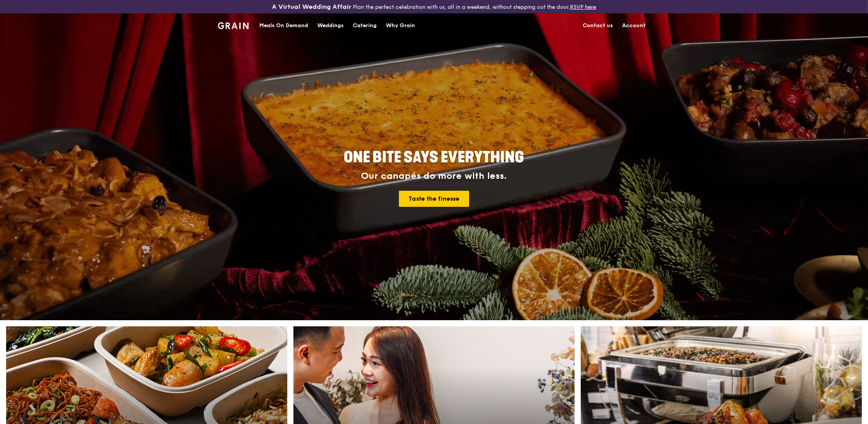  What do you see at coordinates (330, 25) in the screenshot?
I see `a: Weddings` at bounding box center [330, 25].